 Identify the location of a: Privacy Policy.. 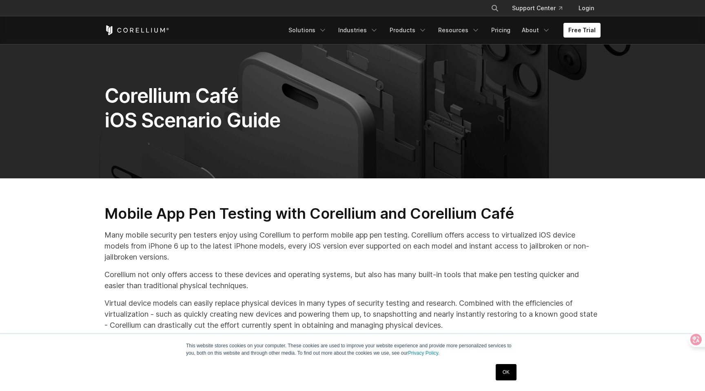
(424, 353).